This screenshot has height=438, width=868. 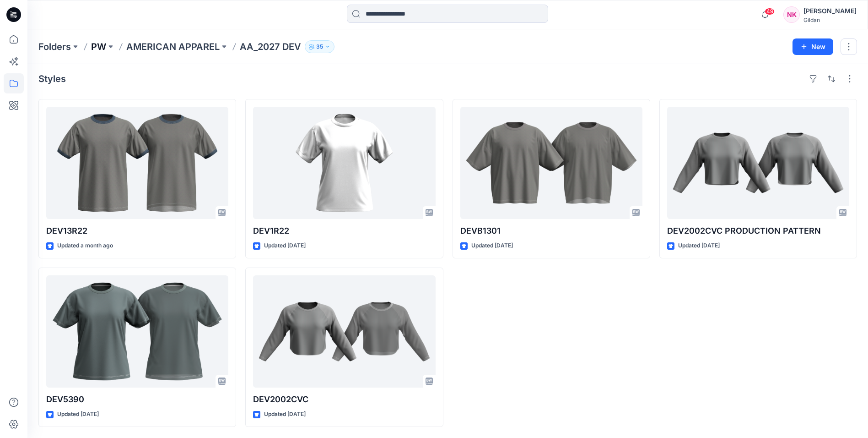 I want to click on p: 35, so click(x=319, y=47).